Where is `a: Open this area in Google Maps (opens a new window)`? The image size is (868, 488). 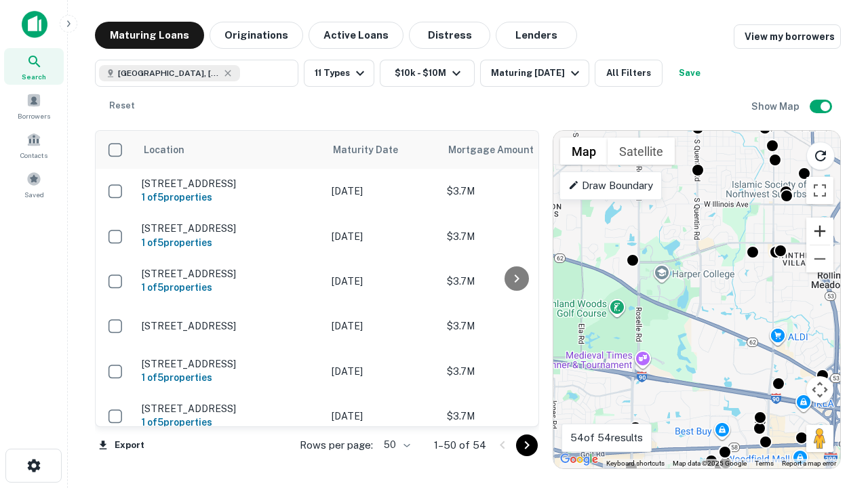 a: Open this area in Google Maps (opens a new window) is located at coordinates (579, 459).